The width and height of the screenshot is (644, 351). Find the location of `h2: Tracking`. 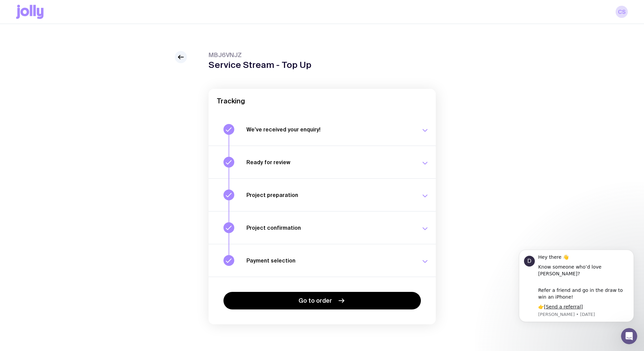

h2: Tracking is located at coordinates (322, 101).